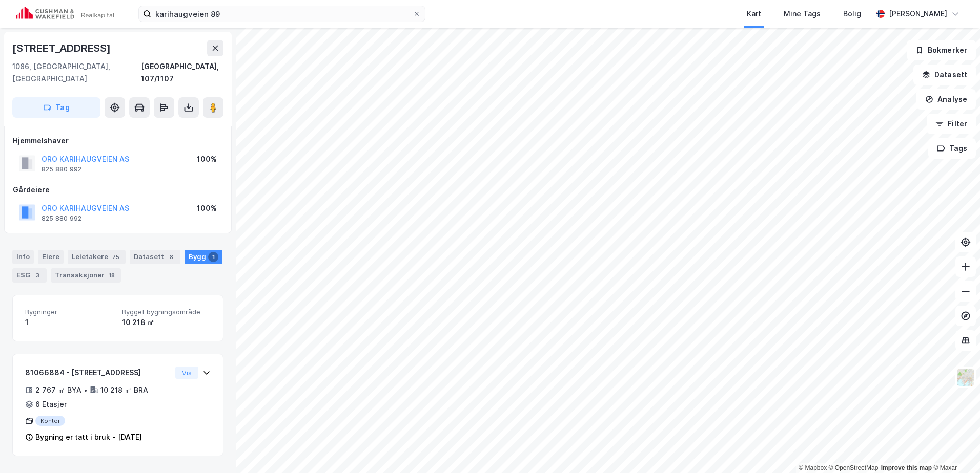  Describe the element at coordinates (951, 124) in the screenshot. I see `button: Filter` at that location.